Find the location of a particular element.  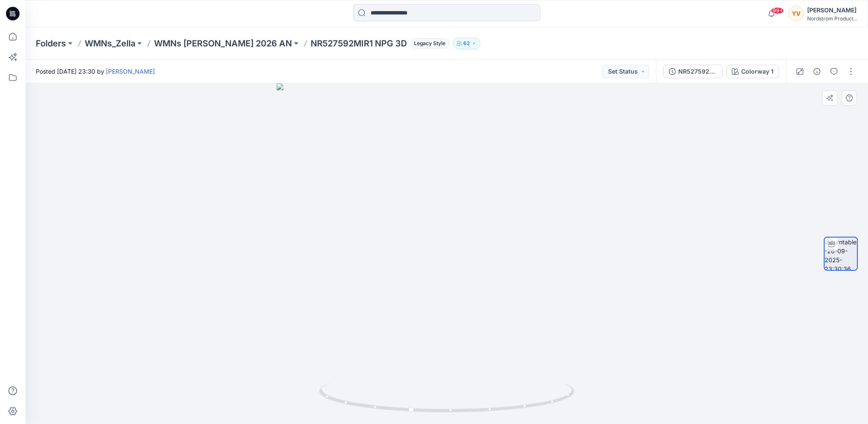

div: Colorway 1 is located at coordinates (757, 71).